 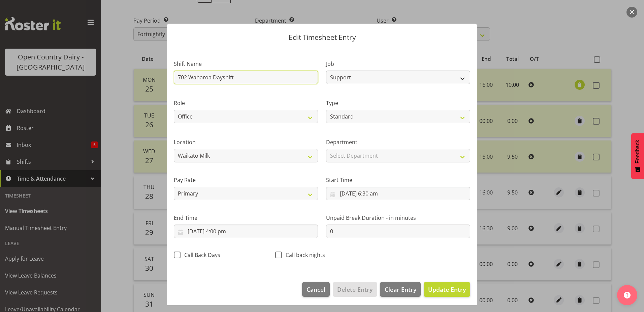 I want to click on label: End Time, so click(x=246, y=218).